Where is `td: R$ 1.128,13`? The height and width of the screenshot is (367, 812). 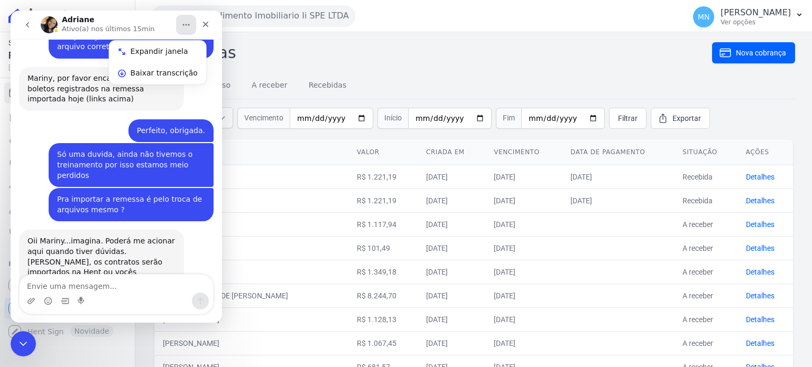 td: R$ 1.128,13 is located at coordinates (383, 319).